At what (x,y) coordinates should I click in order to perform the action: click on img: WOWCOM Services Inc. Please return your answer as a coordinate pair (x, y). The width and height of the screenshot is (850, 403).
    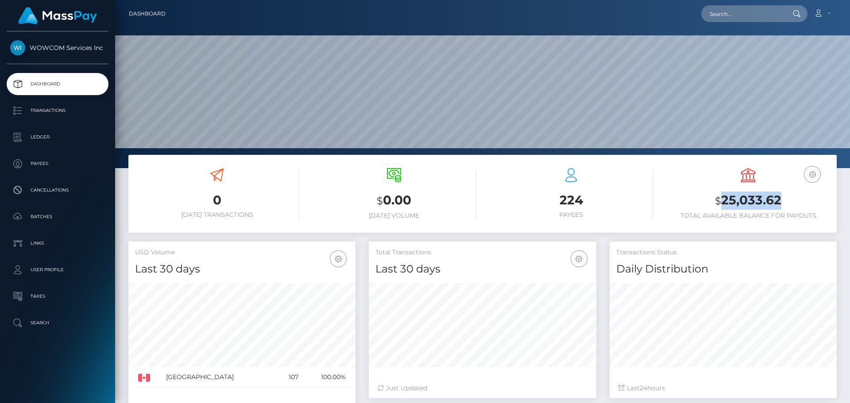
    Looking at the image, I should click on (18, 48).